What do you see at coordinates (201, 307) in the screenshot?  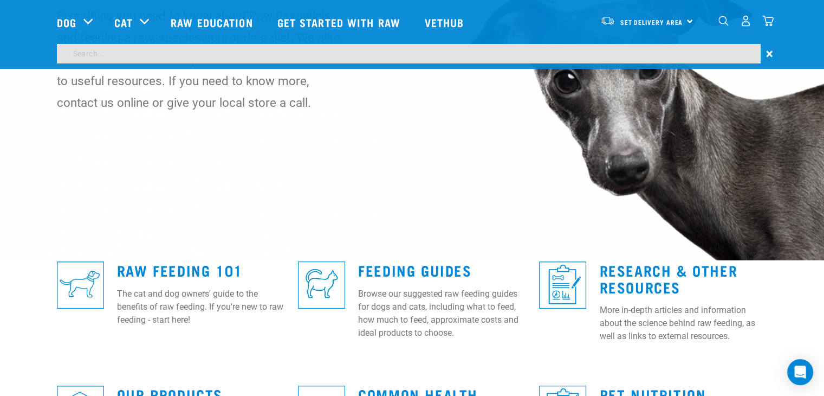 I see `p: The cat and dog owners' guide to the benefits of raw feeding. If you're new to raw feeding - star...` at bounding box center [201, 307].